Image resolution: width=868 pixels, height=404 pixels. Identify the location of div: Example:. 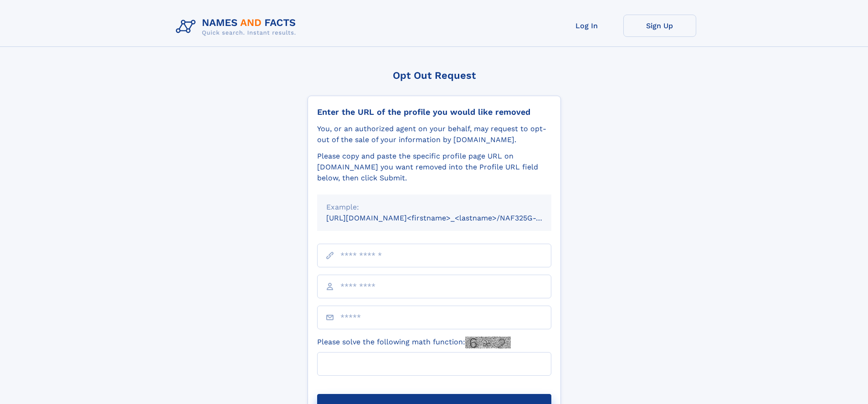
(434, 207).